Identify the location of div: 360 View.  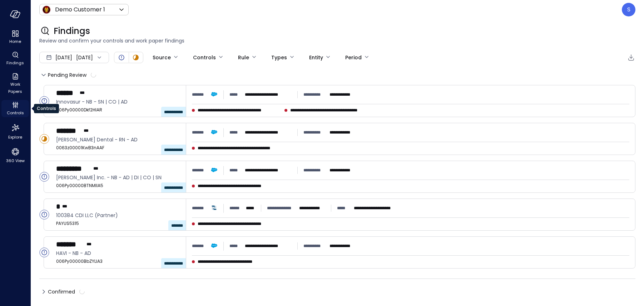
(15, 155).